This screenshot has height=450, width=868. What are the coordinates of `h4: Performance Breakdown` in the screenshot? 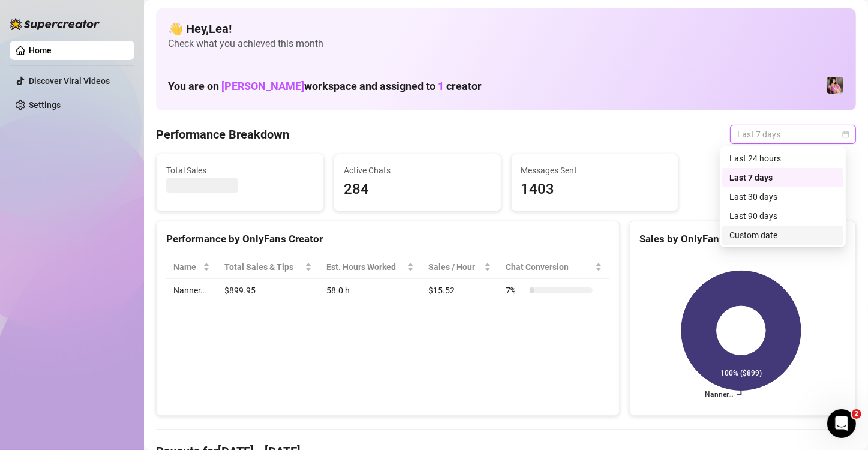 It's located at (222, 134).